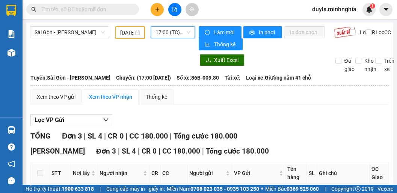 The image size is (397, 193). What do you see at coordinates (11, 164) in the screenshot?
I see `span: notification` at bounding box center [11, 164].